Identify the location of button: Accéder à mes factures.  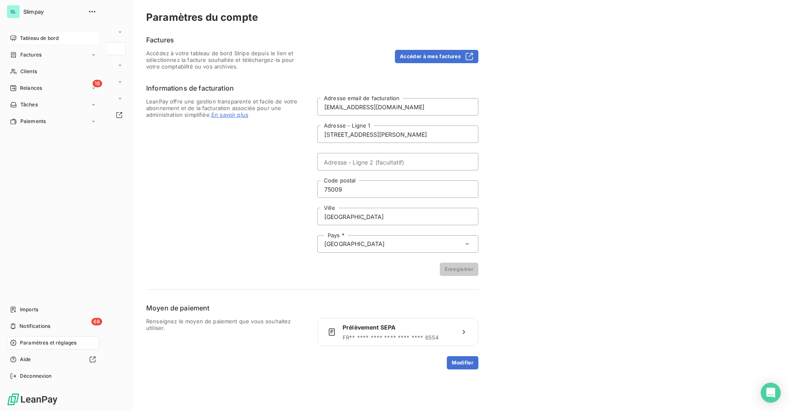
(436, 56).